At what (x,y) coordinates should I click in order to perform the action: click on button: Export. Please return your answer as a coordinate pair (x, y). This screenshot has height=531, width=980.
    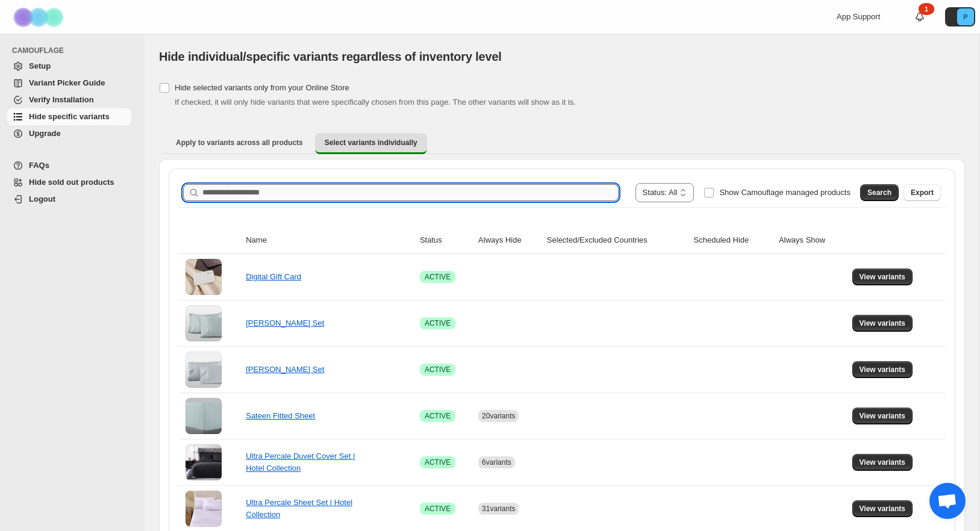
    Looking at the image, I should click on (922, 193).